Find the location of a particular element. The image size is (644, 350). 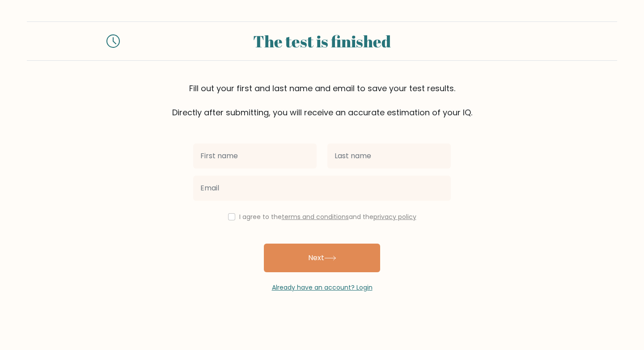

input: Last name is located at coordinates (389, 156).